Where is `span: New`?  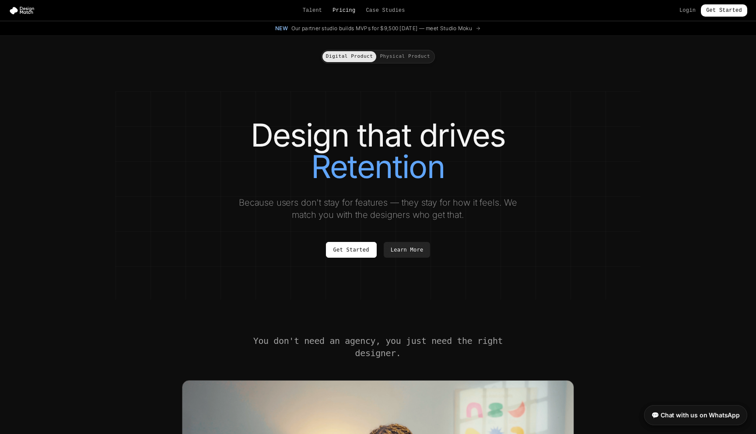 span: New is located at coordinates (281, 28).